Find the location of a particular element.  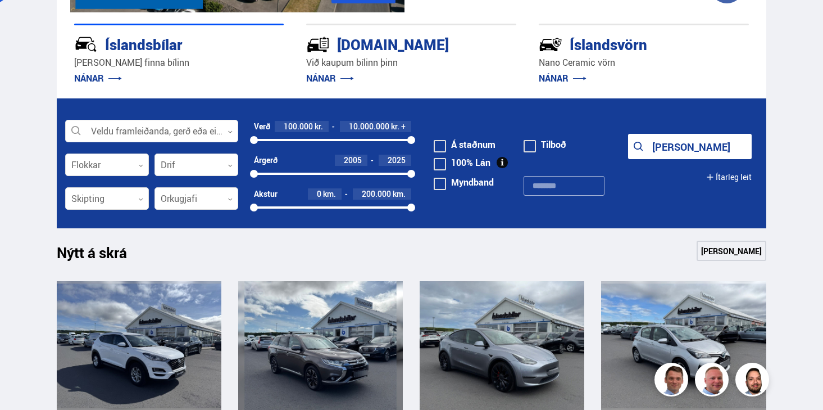

h1: Nýtt á skrá is located at coordinates (102, 256).